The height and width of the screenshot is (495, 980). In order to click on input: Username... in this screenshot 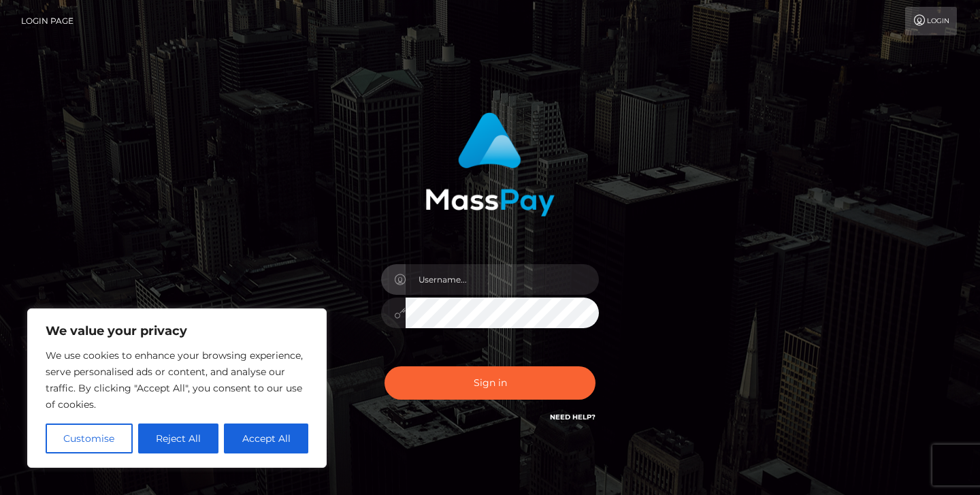, I will do `click(502, 279)`.